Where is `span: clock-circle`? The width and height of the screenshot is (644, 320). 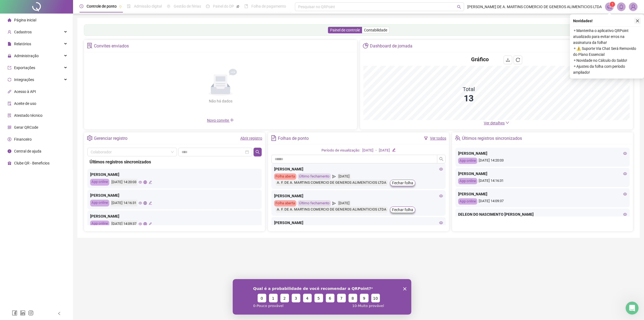 span: clock-circle is located at coordinates (81, 6).